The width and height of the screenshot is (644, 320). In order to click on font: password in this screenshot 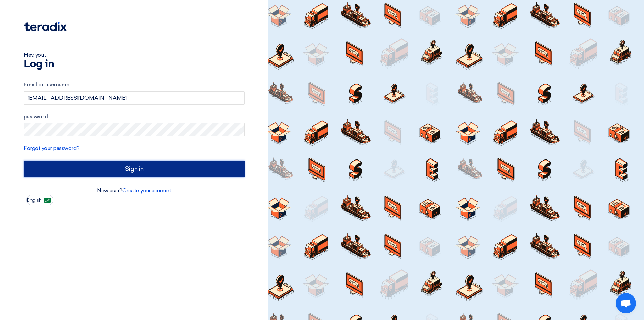, I will do `click(36, 117)`.